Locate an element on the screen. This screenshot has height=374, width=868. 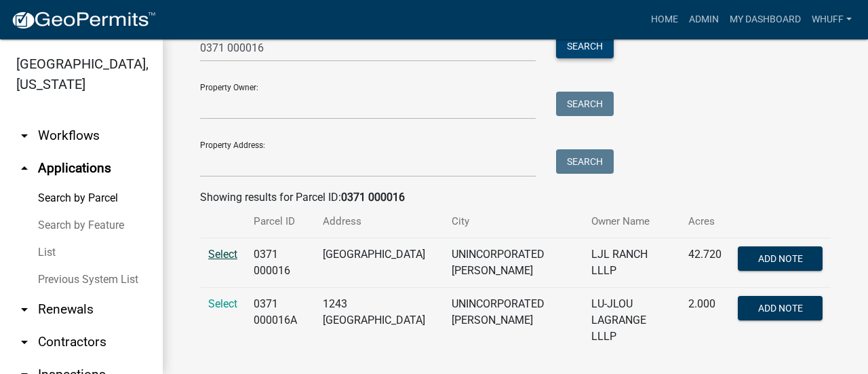
th: Address is located at coordinates (378, 221).